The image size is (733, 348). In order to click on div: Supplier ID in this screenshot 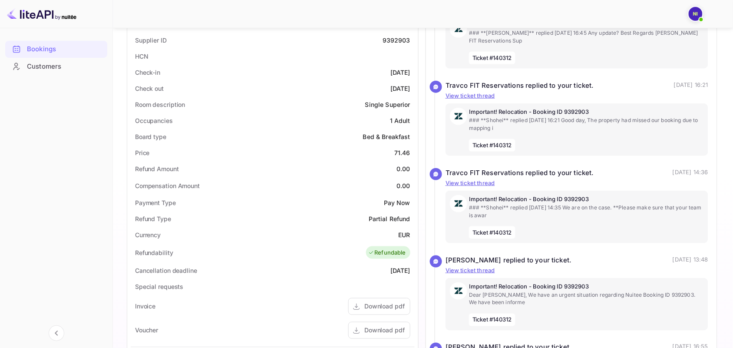, I will do `click(151, 40)`.